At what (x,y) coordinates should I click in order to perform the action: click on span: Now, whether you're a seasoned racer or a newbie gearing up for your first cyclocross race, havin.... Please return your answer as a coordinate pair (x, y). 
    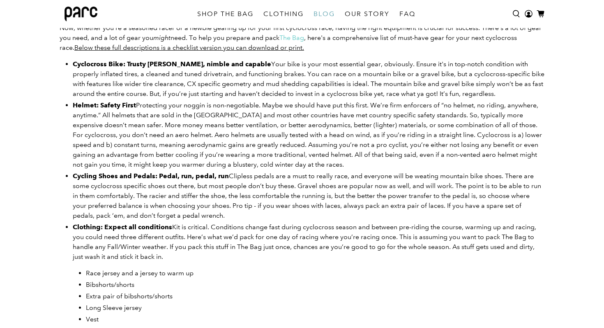
    Looking at the image, I should click on (301, 32).